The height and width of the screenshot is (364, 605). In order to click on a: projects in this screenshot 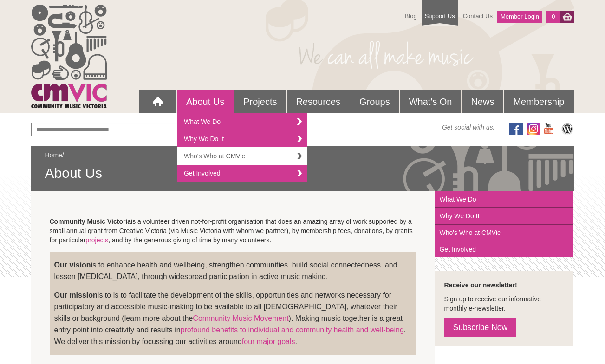, I will do `click(96, 240)`.